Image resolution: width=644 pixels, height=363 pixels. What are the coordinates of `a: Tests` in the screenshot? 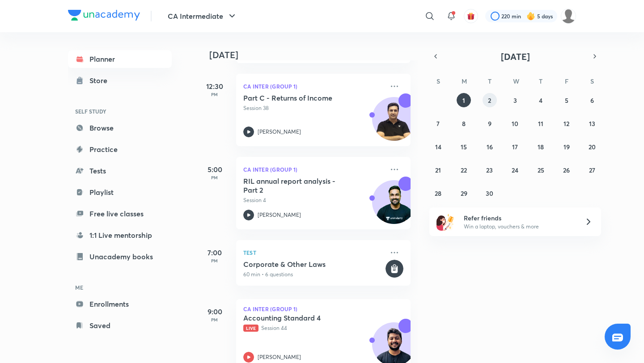 It's located at (120, 171).